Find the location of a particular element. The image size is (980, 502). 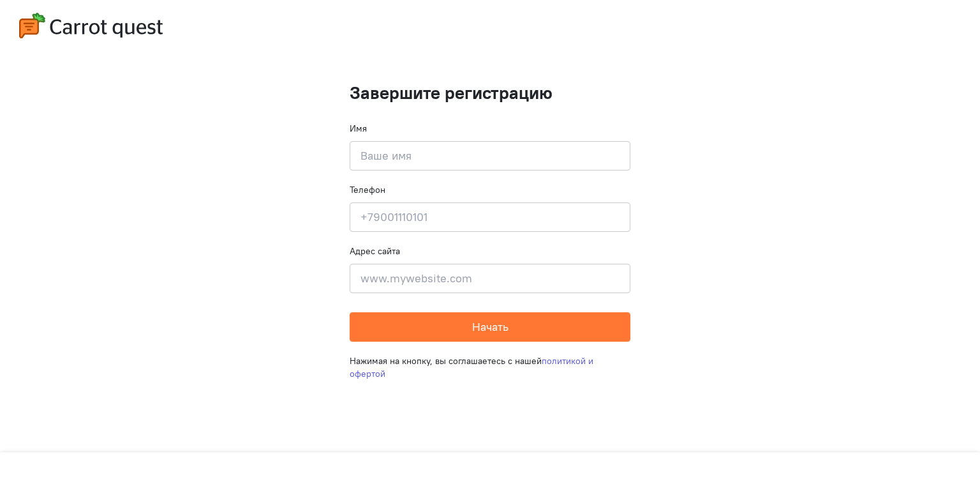

a: политикой и офертой is located at coordinates (472, 367).